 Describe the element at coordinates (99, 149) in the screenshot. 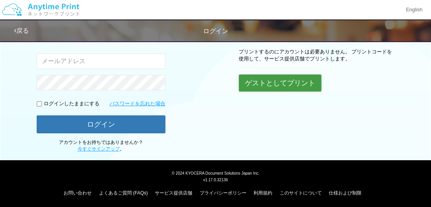

I see `a: 今すぐサインアップ` at that location.